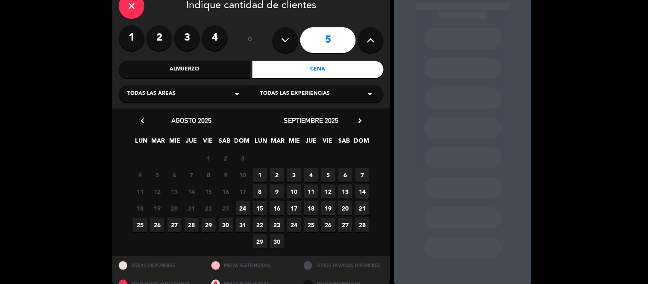  Describe the element at coordinates (215, 38) in the screenshot. I see `label: 4` at that location.